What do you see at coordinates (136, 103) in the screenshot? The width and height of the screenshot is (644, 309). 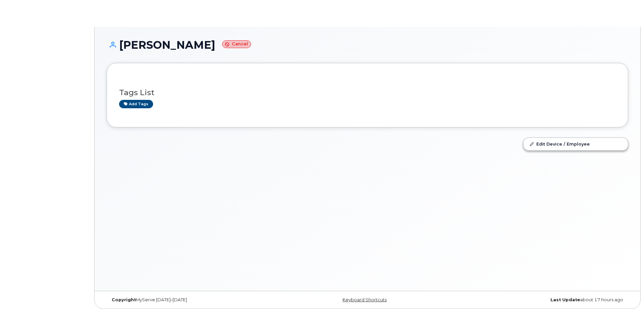 I see `a: Add tags` at bounding box center [136, 103].